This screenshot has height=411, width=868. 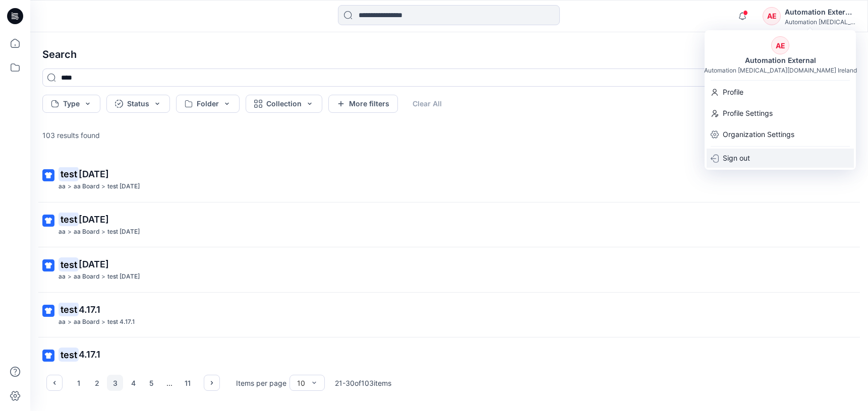 I want to click on button: Type, so click(x=71, y=104).